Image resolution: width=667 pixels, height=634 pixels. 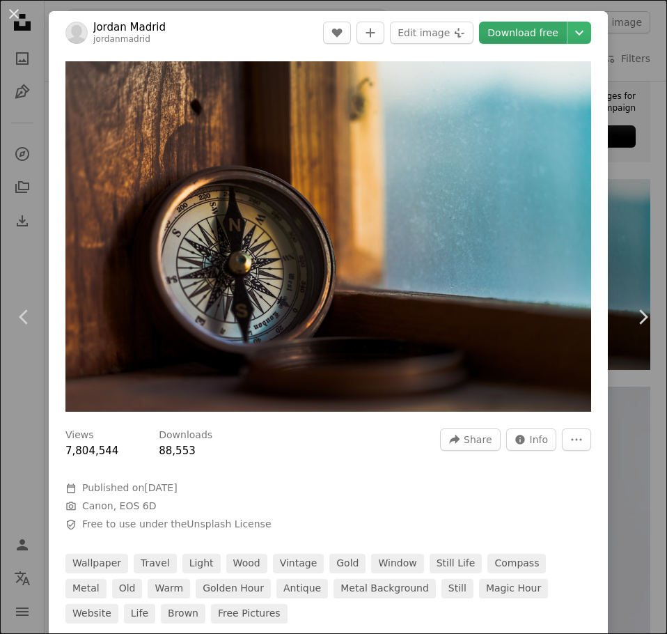 I want to click on a: wallpaper, so click(x=97, y=563).